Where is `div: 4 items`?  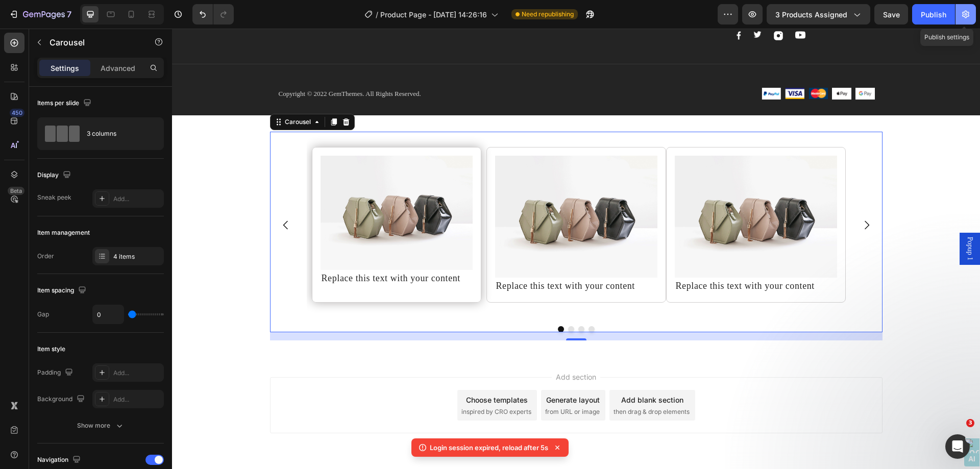
div: 4 items is located at coordinates (137, 257).